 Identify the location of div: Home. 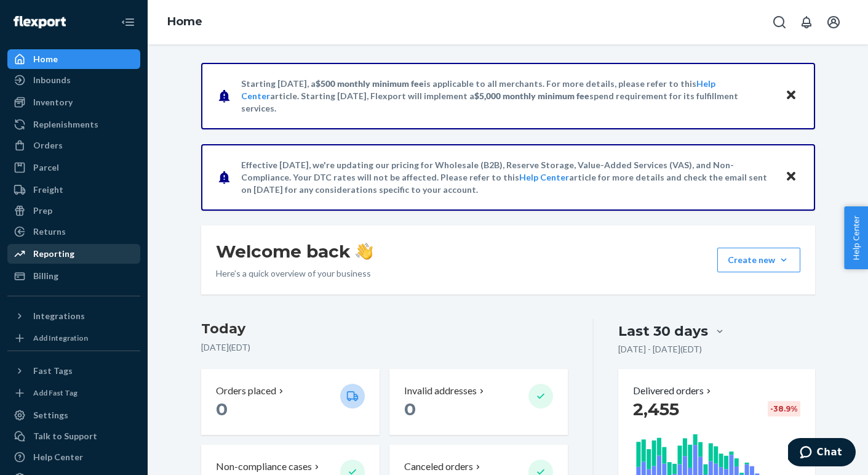
(45, 59).